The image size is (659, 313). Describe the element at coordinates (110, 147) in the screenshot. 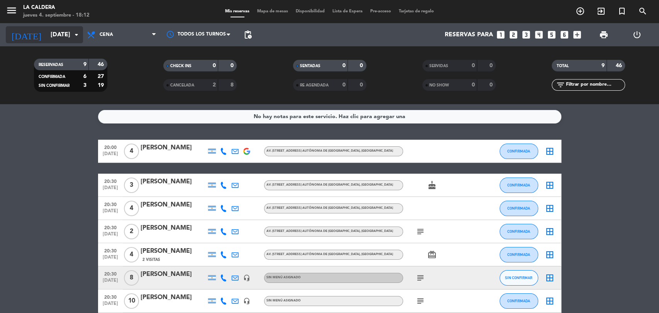

I see `span: 20:00` at that location.